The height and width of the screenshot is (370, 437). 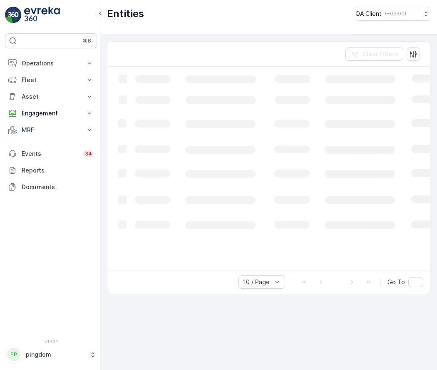 I want to click on button: PPpingdom, so click(x=51, y=354).